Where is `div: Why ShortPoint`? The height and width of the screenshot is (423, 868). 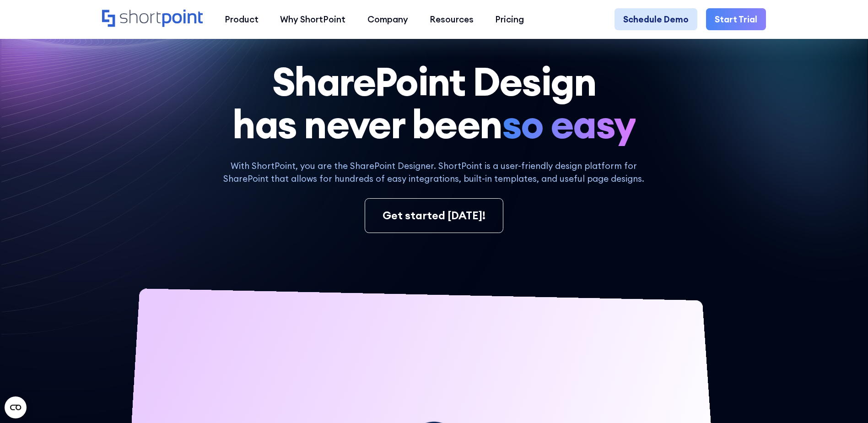 div: Why ShortPoint is located at coordinates (312, 19).